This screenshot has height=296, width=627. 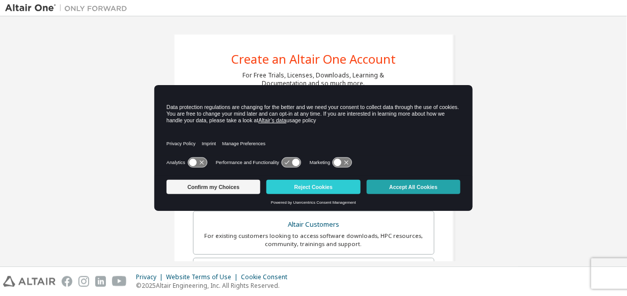 I want to click on div: Altair Customers, so click(x=314, y=225).